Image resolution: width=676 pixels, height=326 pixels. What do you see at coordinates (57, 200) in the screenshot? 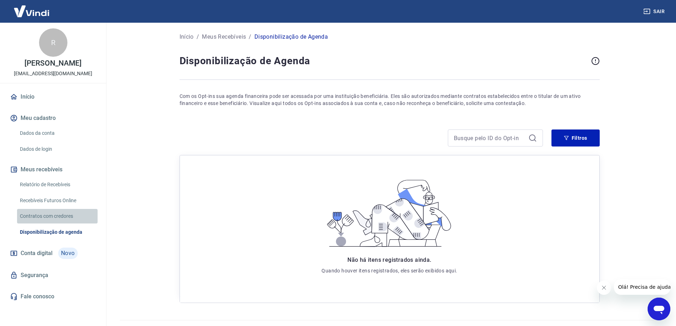
I see `a: Recebíveis Futuros Online` at bounding box center [57, 200].